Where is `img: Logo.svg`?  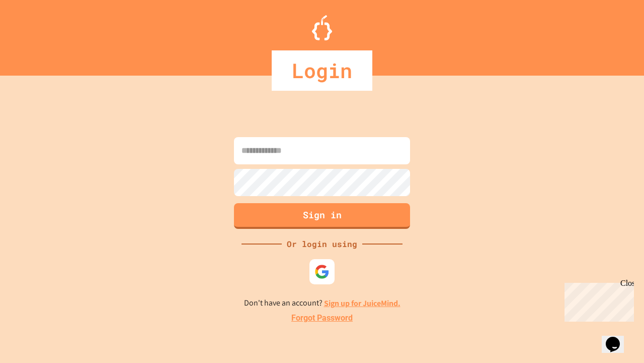 img: Logo.svg is located at coordinates (322, 28).